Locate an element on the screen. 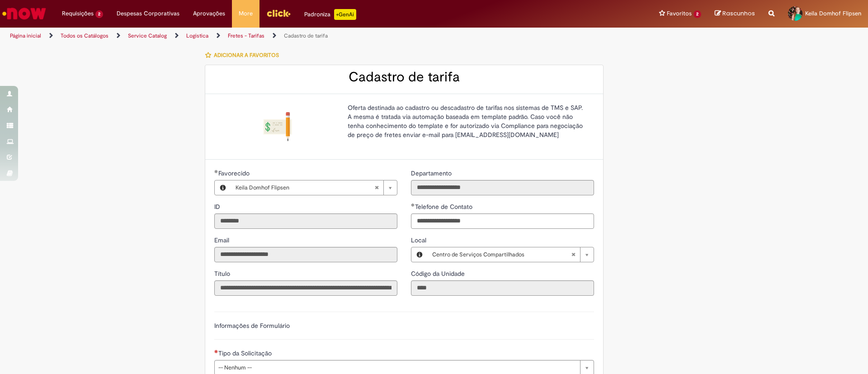 This screenshot has height=374, width=868. span: Requisições is located at coordinates (77, 13).